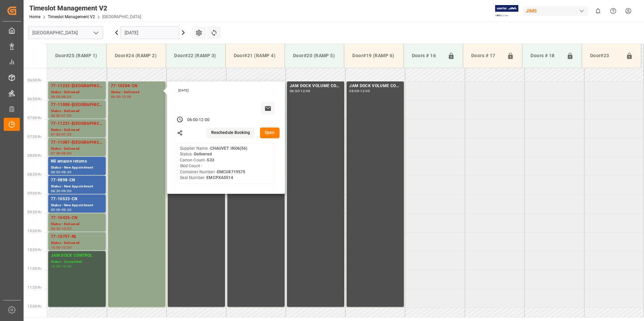  What do you see at coordinates (150, 32) in the screenshot?
I see `input: DD.MM.YYYY` at bounding box center [150, 32].